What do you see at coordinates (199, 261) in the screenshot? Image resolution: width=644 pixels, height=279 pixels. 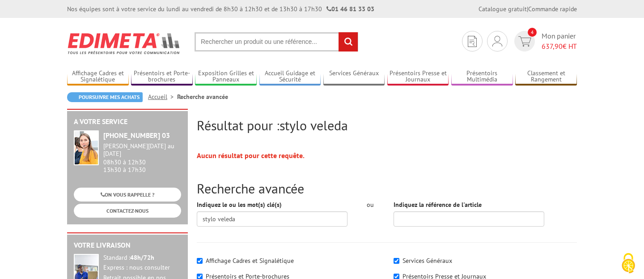 I see `input: Affichage Cadres et Signalétique` at bounding box center [199, 261].